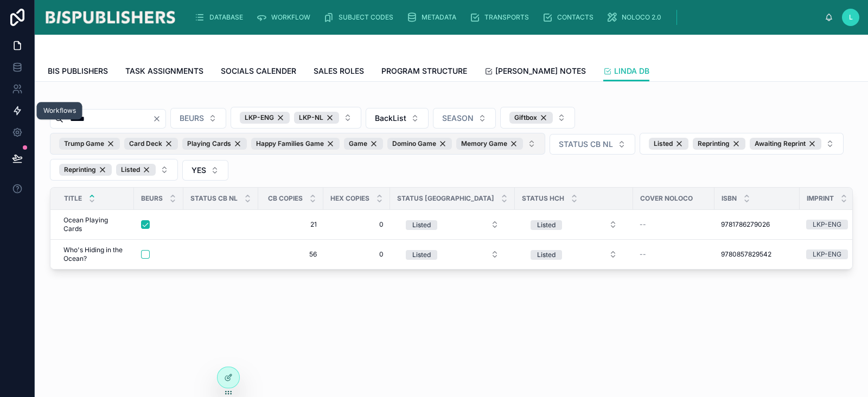 The image size is (868, 397). Describe the element at coordinates (221, 17) in the screenshot. I see `a: DATABASE` at that location.